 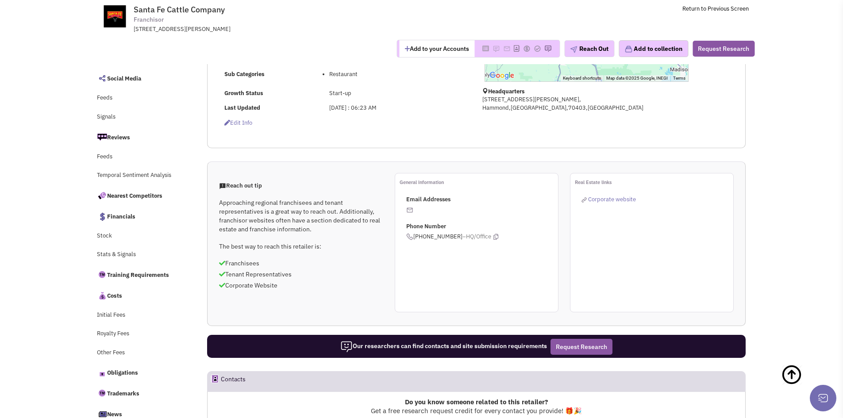 I want to click on a: Costs, so click(x=141, y=296).